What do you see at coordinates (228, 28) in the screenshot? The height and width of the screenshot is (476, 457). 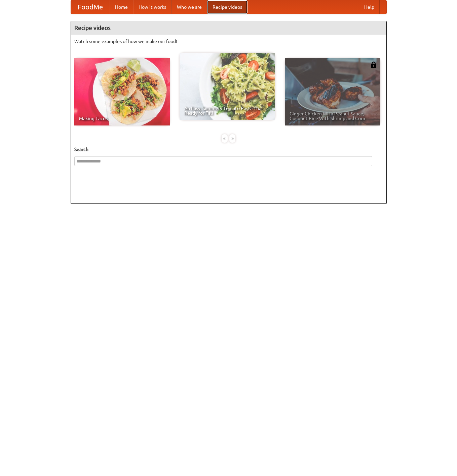 I see `h4: Recipe videos` at bounding box center [228, 28].